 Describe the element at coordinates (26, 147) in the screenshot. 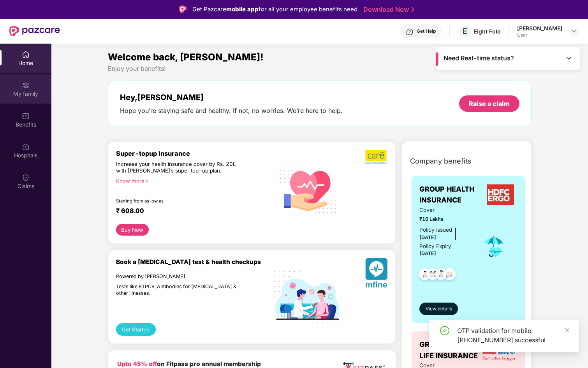

I see `img: svg+xml;base64,PHN2ZyBpZD0iSG9zcGl0YWxzIiB4bWxucz0iaHR0cDovL3d3dy53My5vcmcvMjAwMC9zdmciIHdpZHRoPS...` at that location.